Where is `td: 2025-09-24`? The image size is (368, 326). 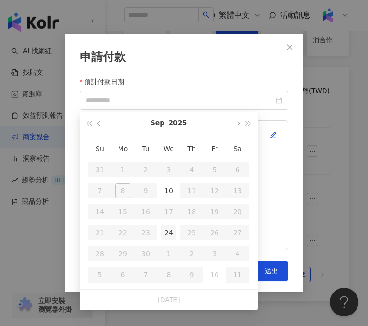 td: 2025-09-24 is located at coordinates (168, 232).